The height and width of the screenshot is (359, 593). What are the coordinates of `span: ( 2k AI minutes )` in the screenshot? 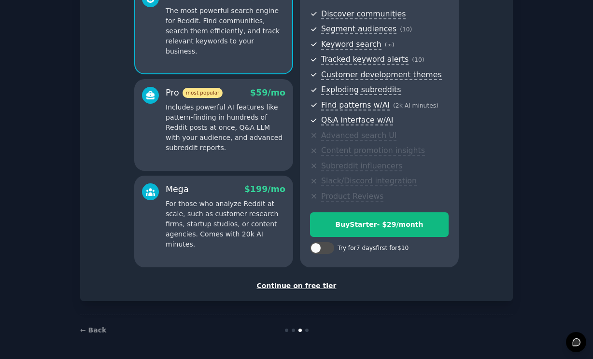 It's located at (416, 106).